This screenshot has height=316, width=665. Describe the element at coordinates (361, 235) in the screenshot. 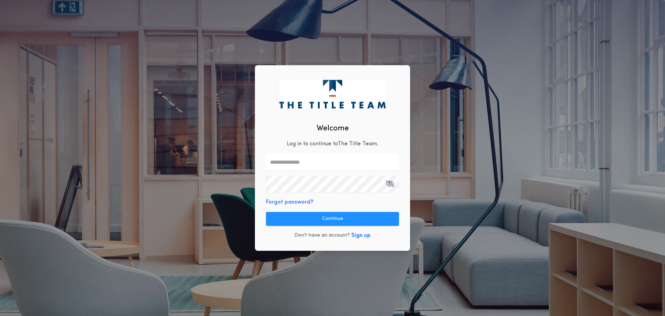

I see `button: Sign up` at that location.